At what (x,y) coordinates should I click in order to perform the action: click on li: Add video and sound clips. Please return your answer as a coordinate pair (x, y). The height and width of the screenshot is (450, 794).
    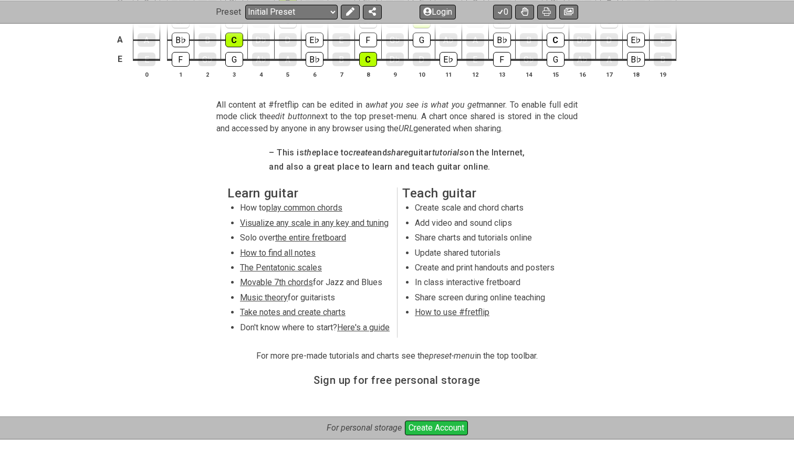
    Looking at the image, I should click on (489, 225).